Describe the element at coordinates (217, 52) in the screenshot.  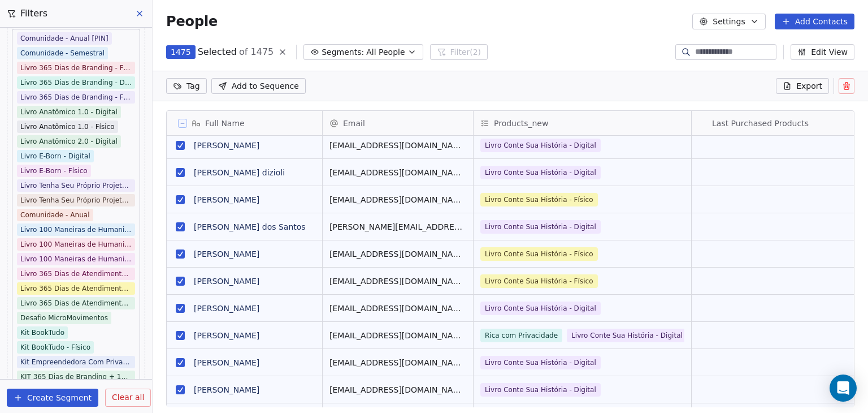
I see `span: Selected` at that location.